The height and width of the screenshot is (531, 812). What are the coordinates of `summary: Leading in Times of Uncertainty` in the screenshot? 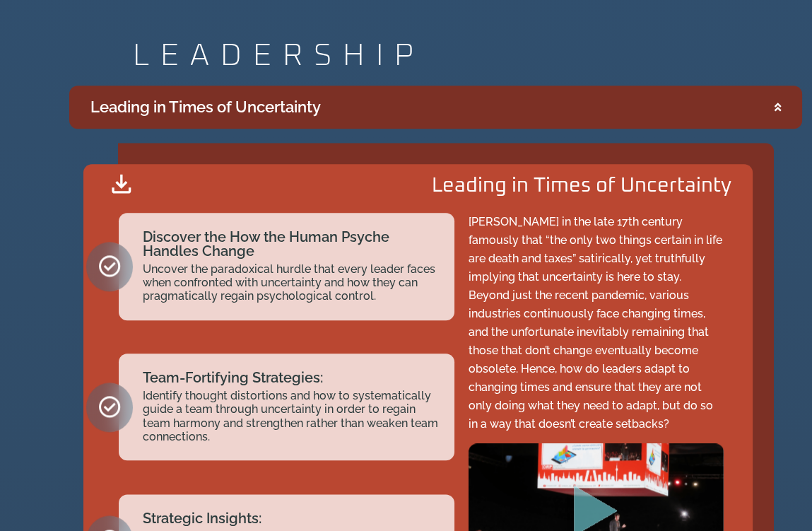 It's located at (436, 107).